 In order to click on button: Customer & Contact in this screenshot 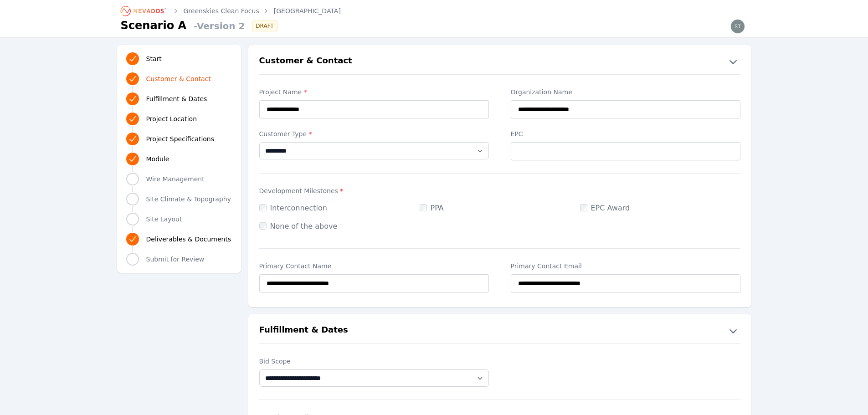, I will do `click(500, 61)`.